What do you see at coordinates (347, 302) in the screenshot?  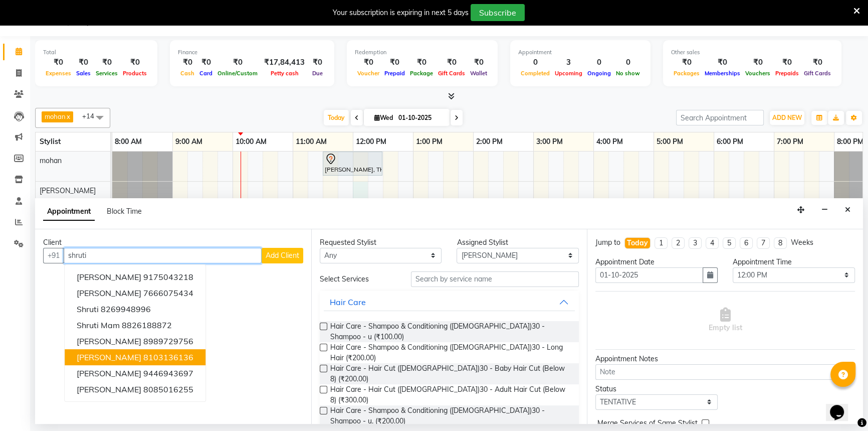 I see `div: Hair Care` at bounding box center [347, 302].